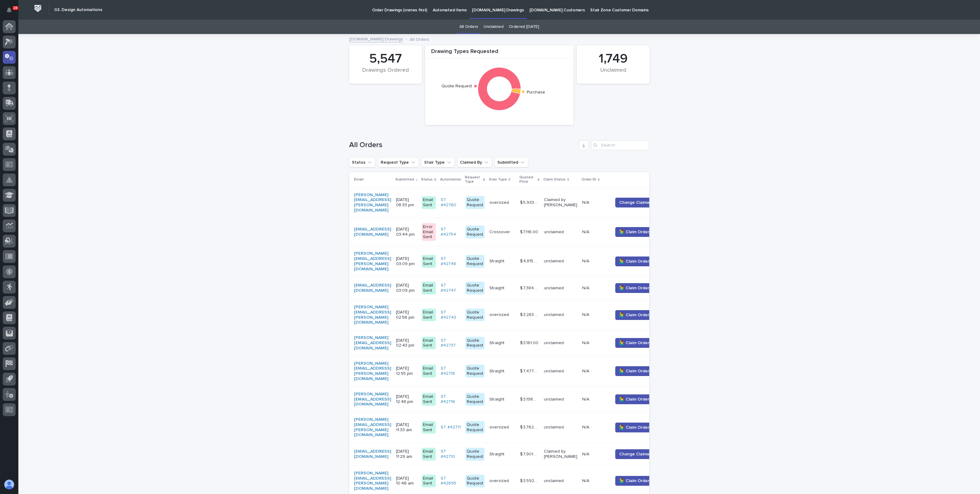 The height and width of the screenshot is (494, 980). I want to click on p: Quoted Price, so click(528, 180).